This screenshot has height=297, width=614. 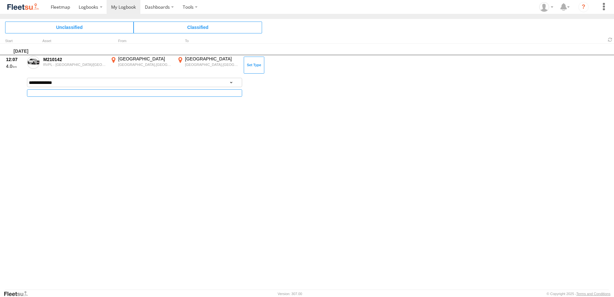 What do you see at coordinates (15, 66) in the screenshot?
I see `div: 4.0` at bounding box center [15, 66].